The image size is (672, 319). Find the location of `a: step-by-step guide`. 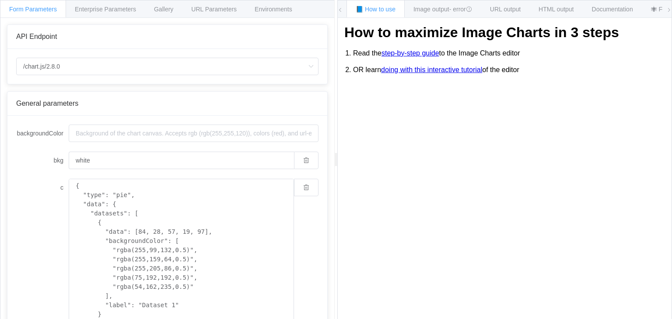

a: step-by-step guide is located at coordinates (410, 53).